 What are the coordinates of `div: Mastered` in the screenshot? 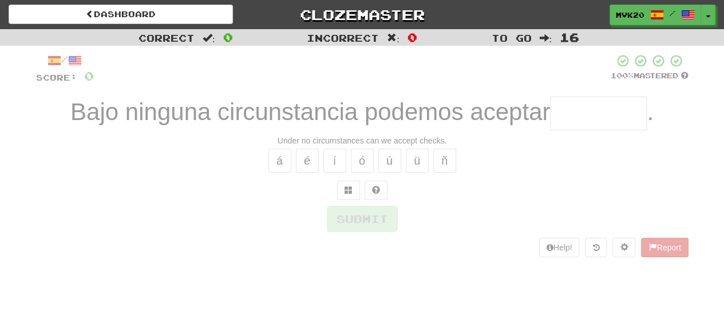 It's located at (650, 76).